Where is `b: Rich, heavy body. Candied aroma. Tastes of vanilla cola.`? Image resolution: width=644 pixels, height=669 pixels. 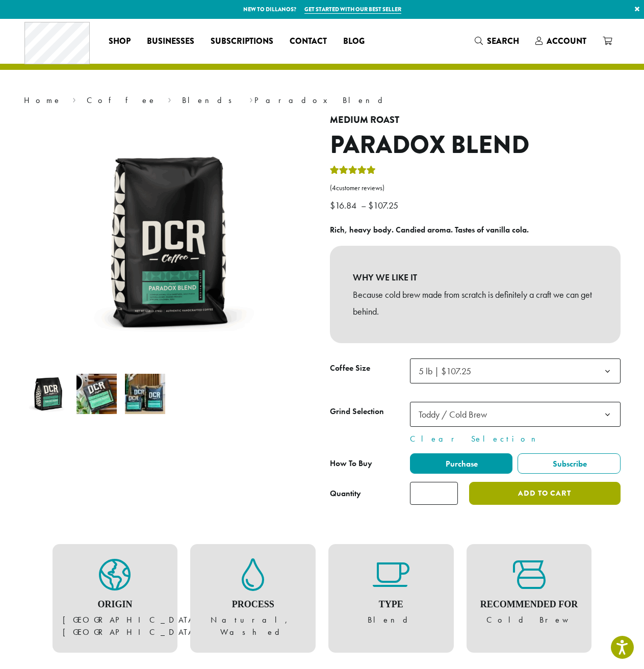 b: Rich, heavy body. Candied aroma. Tastes of vanilla cola. is located at coordinates (430, 229).